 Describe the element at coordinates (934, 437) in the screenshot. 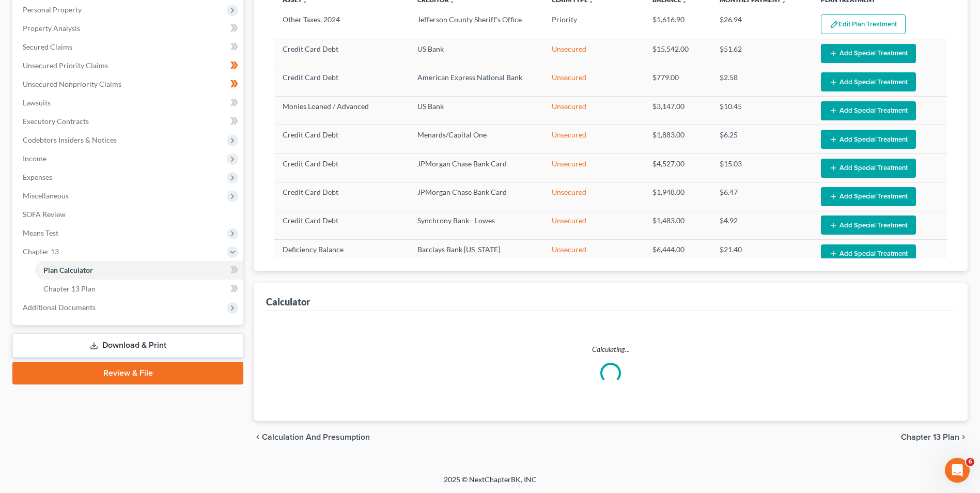

I see `button: Chapter 13 Plan chevron_right` at that location.